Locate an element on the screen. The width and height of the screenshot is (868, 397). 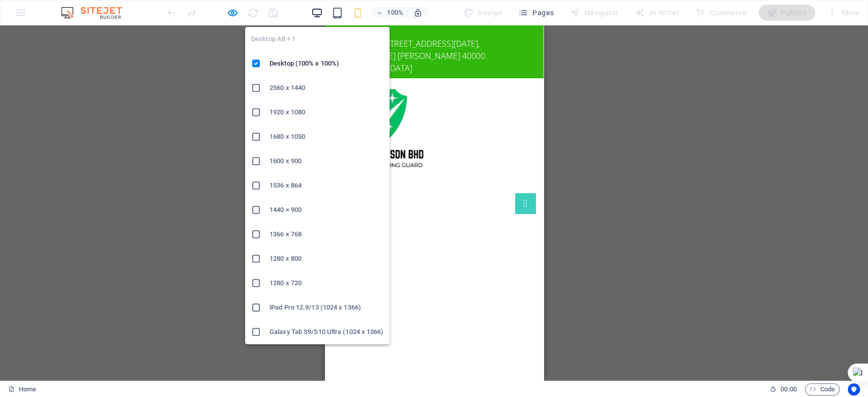
span: 00 00 is located at coordinates (788, 390).